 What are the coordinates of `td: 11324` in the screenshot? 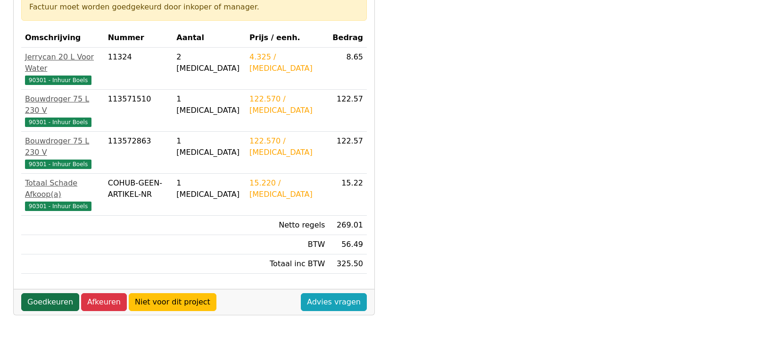 It's located at (139, 68).